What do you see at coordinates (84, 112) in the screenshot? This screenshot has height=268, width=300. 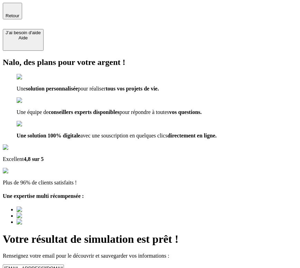 I see `span: conseillers experts disponibles` at bounding box center [84, 112].